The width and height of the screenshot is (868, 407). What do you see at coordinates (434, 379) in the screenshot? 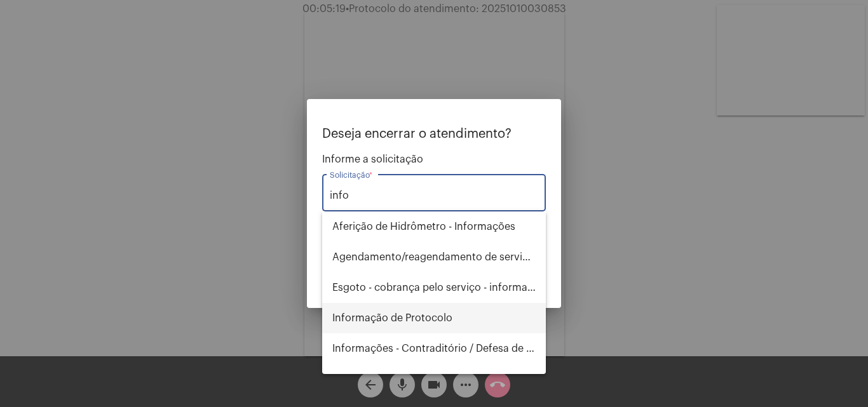
I see `span: Leitura - informações` at bounding box center [434, 379].